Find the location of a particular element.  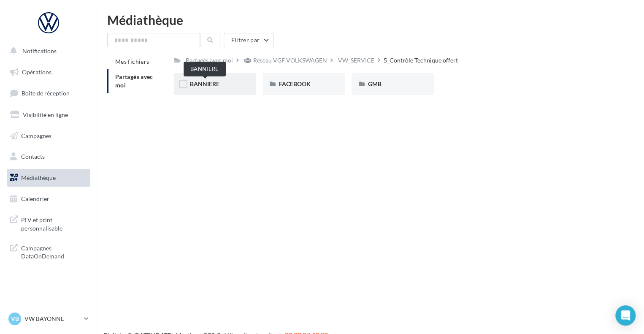

a: Calendrier is located at coordinates (49, 199).